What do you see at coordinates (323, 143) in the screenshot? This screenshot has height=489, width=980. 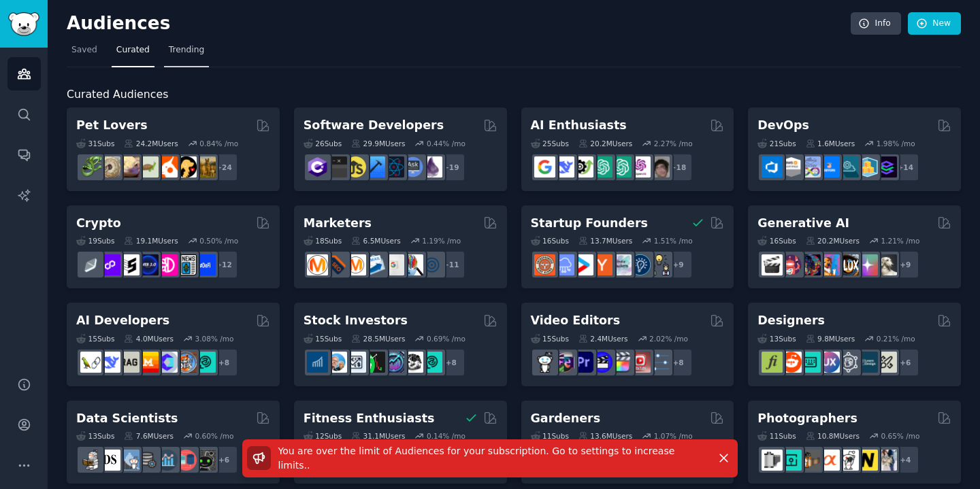 I see `div: 26 Sub s` at bounding box center [323, 143].